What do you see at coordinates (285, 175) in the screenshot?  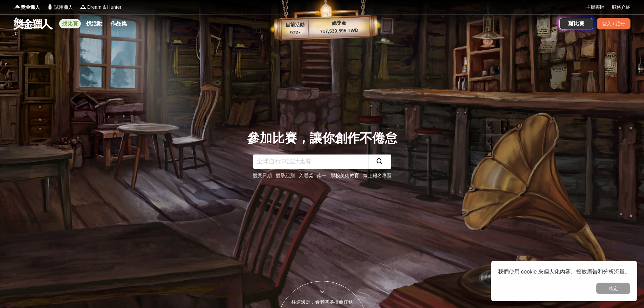 I see `a: 競爭組別` at bounding box center [285, 175].